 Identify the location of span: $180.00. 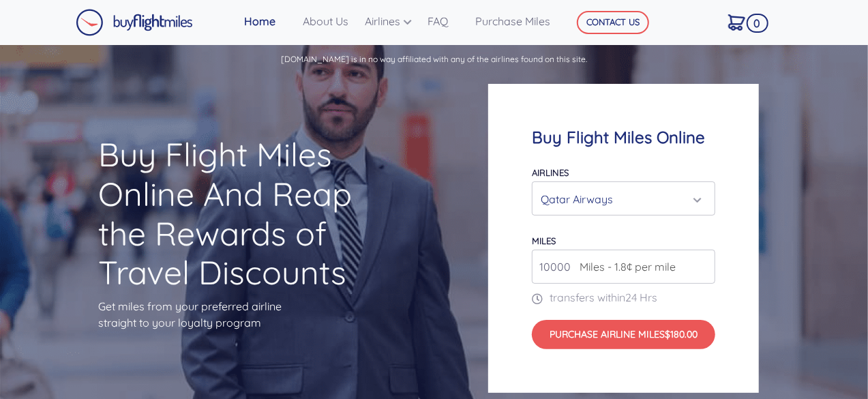
(682, 335).